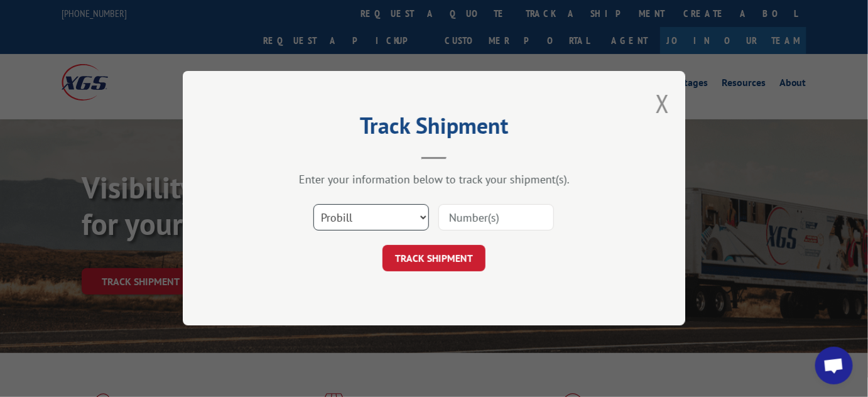  What do you see at coordinates (434, 129) in the screenshot?
I see `h2: Track Shipment` at bounding box center [434, 129].